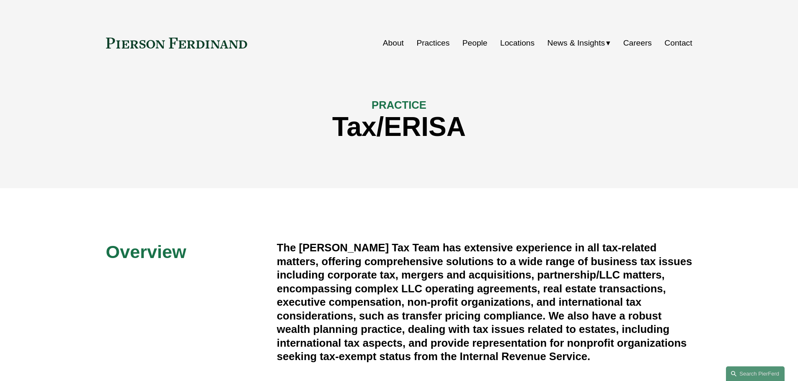 This screenshot has width=798, height=381. Describe the element at coordinates (678, 43) in the screenshot. I see `a: Contact` at that location.